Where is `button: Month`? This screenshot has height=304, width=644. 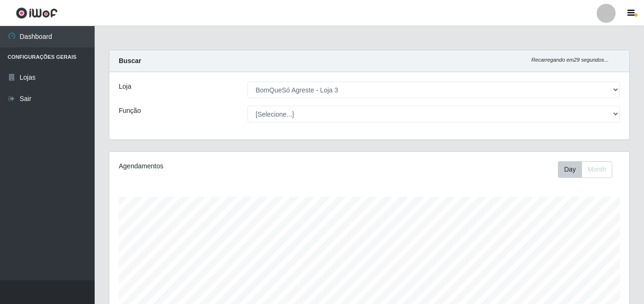 button: Month is located at coordinates (597, 170).